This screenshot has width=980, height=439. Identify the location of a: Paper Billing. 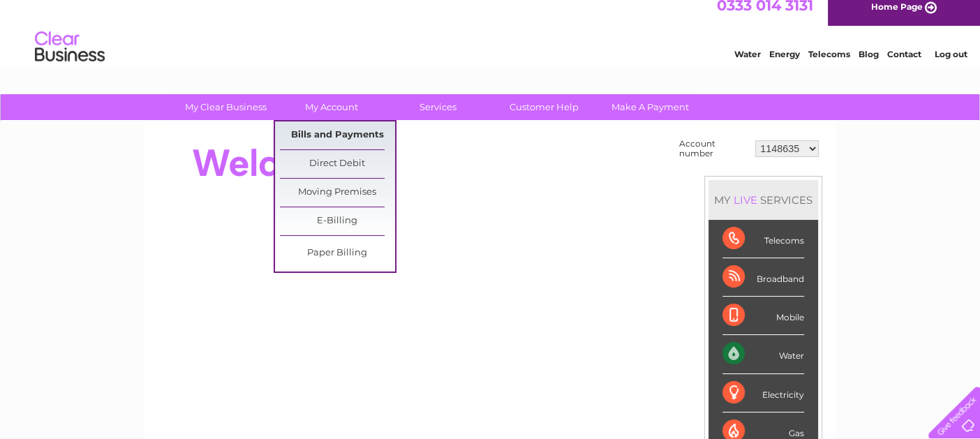
(337, 253).